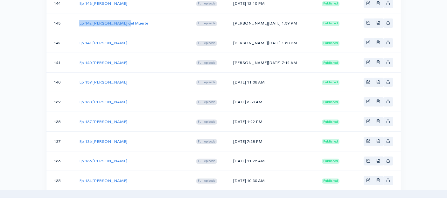 The width and height of the screenshot is (447, 198). What do you see at coordinates (61, 141) in the screenshot?
I see `td: 137` at bounding box center [61, 141].